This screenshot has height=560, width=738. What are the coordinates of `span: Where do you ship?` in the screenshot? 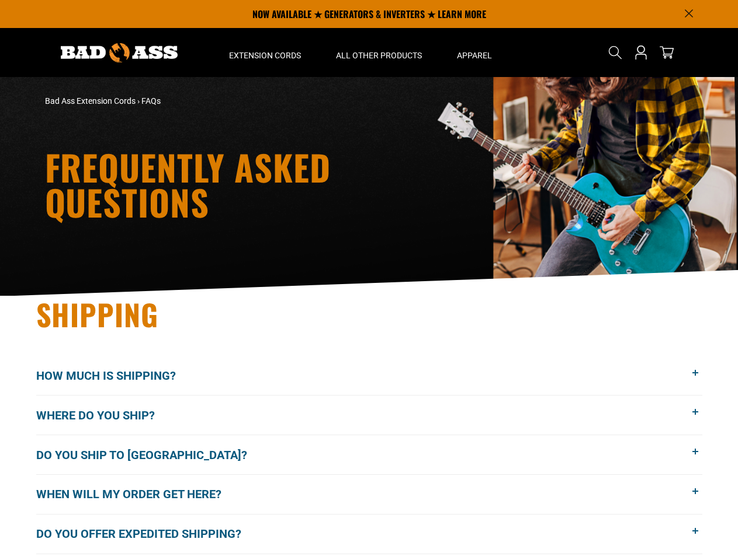 It's located at (104, 416).